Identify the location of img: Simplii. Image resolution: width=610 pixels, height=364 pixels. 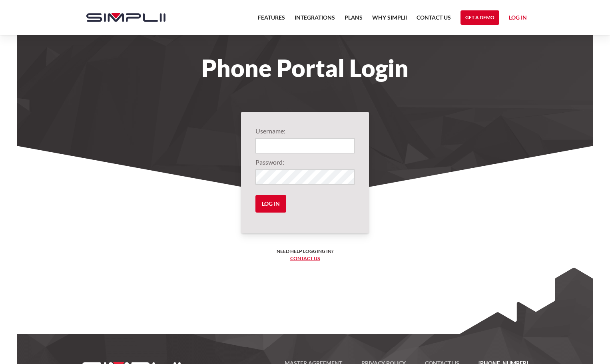
(126, 18).